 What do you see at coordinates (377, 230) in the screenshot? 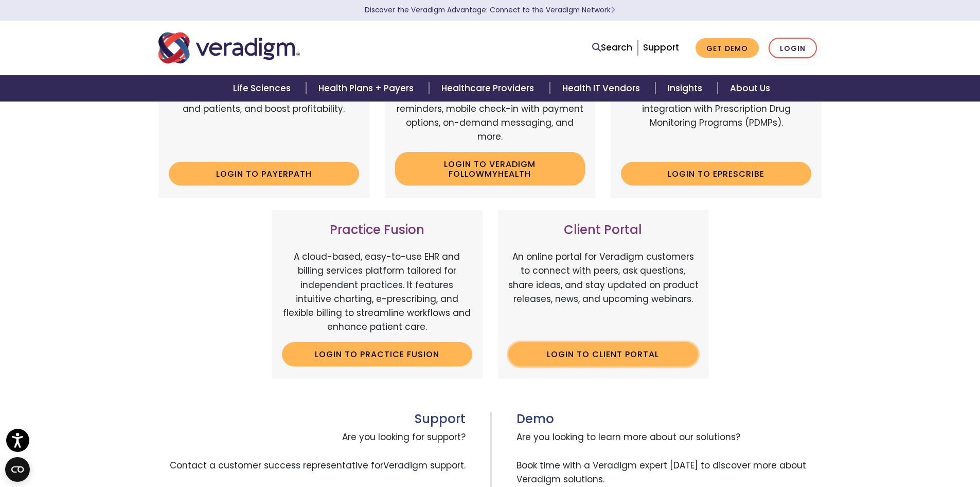
I see `h3: Practice Fusion` at bounding box center [377, 230].